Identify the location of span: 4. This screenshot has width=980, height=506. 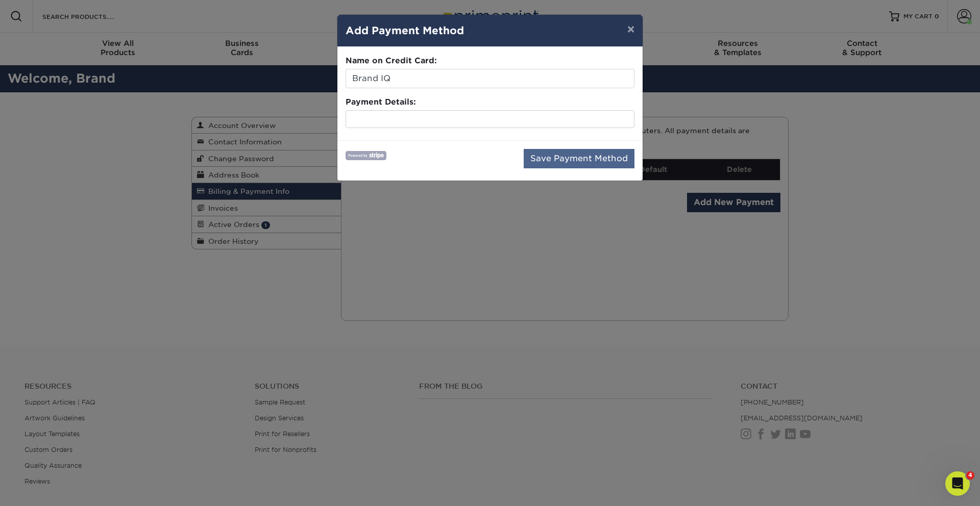
(970, 475).